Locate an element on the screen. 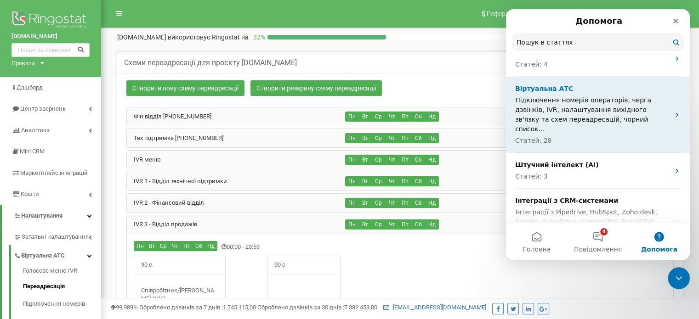 The image size is (699, 319). div: 00:00 - 23:59 is located at coordinates (309, 247).